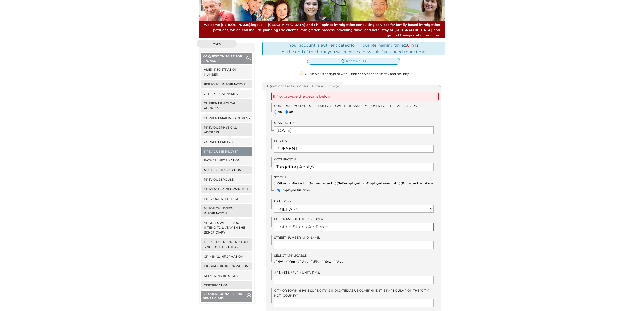 This screenshot has width=644, height=311. I want to click on label: Employed seasonal, so click(380, 183).